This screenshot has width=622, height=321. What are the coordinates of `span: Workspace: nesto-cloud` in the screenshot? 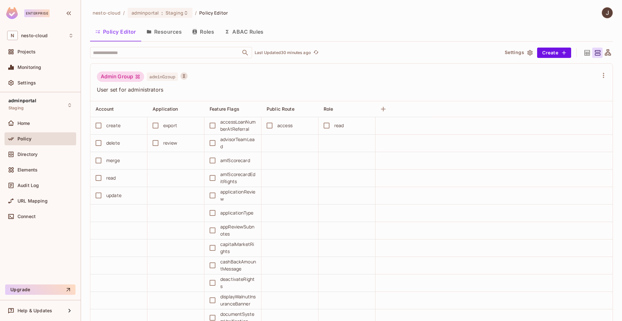 It's located at (34, 36).